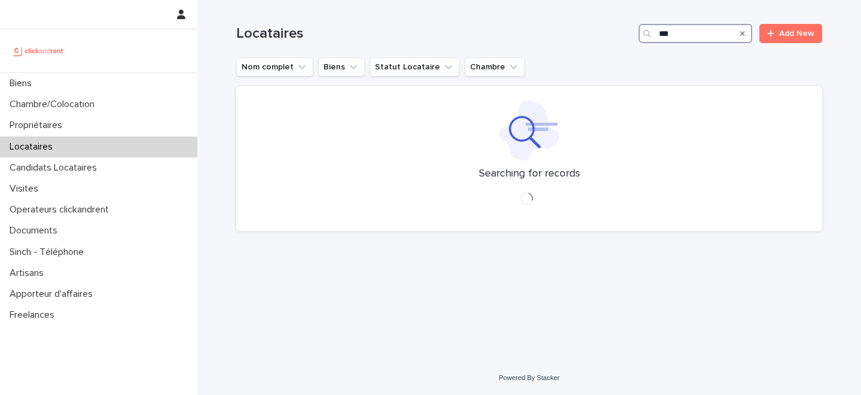  What do you see at coordinates (435, 33) in the screenshot?
I see `h1: Locataires` at bounding box center [435, 33].